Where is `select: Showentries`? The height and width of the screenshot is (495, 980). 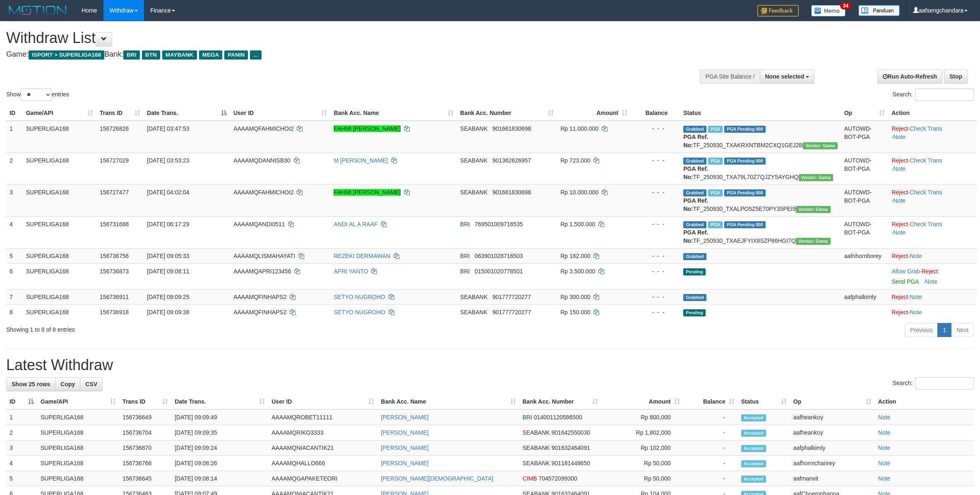 select: Showentries is located at coordinates (36, 95).